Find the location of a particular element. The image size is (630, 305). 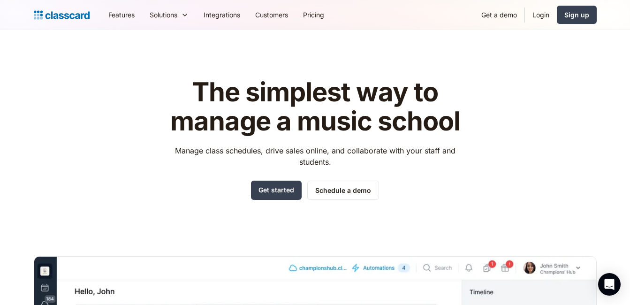

a: Pricing is located at coordinates (313, 15).